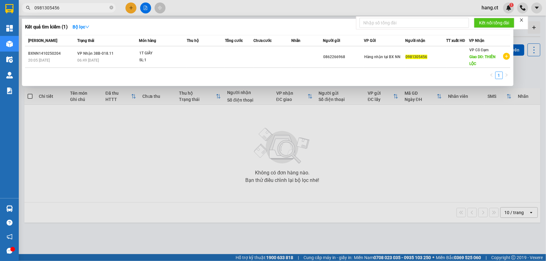 This screenshot has width=546, height=261. I want to click on span: Trạng thái, so click(86, 41).